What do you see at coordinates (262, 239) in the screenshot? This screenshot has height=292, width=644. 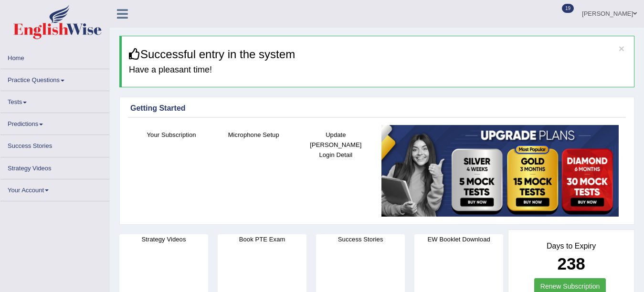 I see `h4: Book PTE Exam` at bounding box center [262, 239].